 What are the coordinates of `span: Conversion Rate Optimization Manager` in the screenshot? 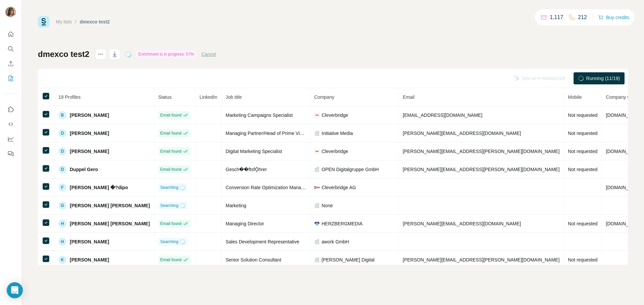 It's located at (266, 187).